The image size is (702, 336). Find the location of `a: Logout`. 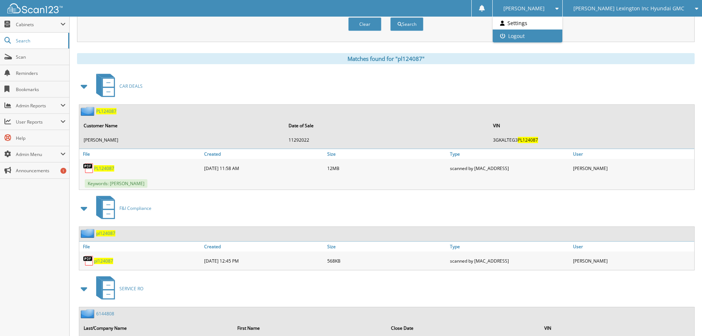

a: Logout is located at coordinates (527, 36).